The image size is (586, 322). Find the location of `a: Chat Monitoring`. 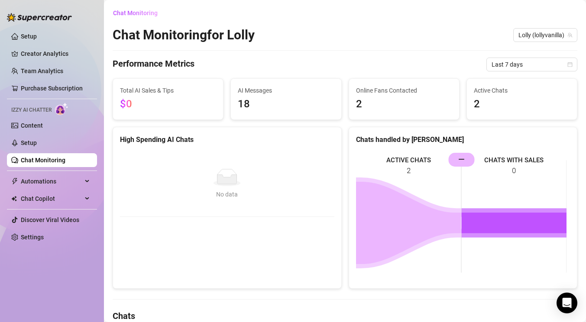

a: Chat Monitoring is located at coordinates (43, 160).